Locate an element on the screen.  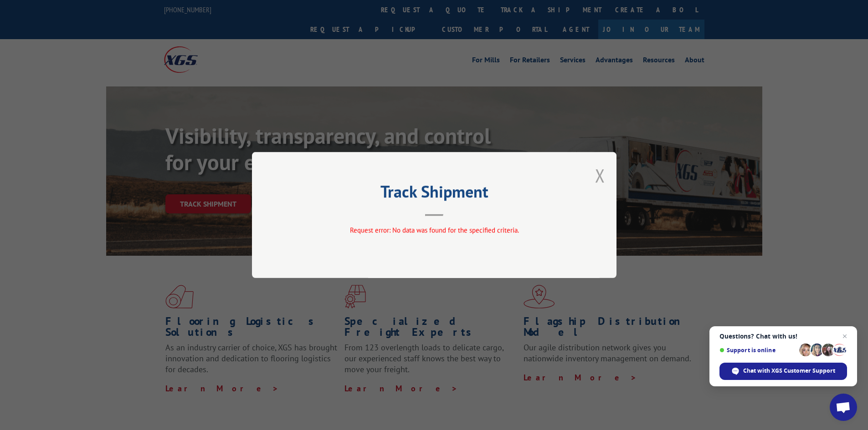
span: Request error: No data was found for the specified criteria. is located at coordinates (433, 230).